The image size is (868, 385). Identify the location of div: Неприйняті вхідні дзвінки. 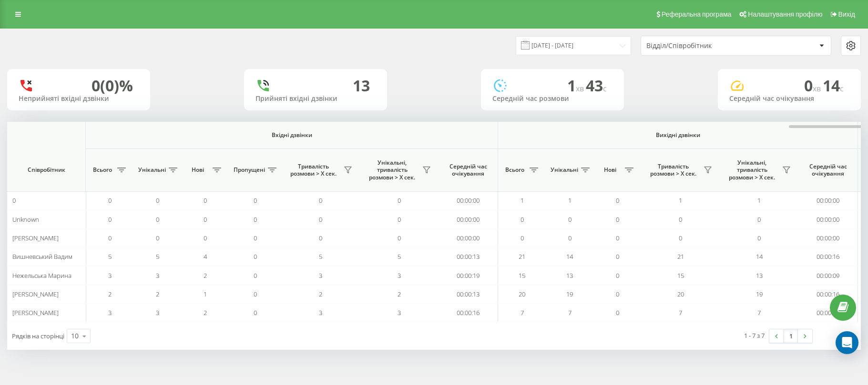
(79, 99).